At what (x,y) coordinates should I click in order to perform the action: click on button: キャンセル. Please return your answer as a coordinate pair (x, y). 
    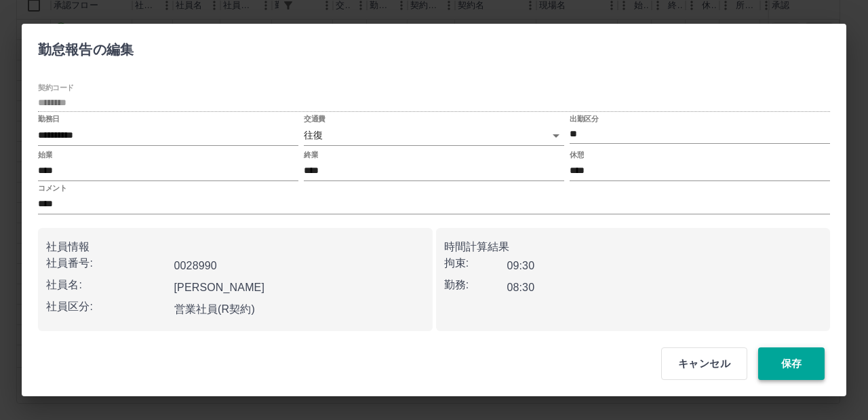
    Looking at the image, I should click on (704, 364).